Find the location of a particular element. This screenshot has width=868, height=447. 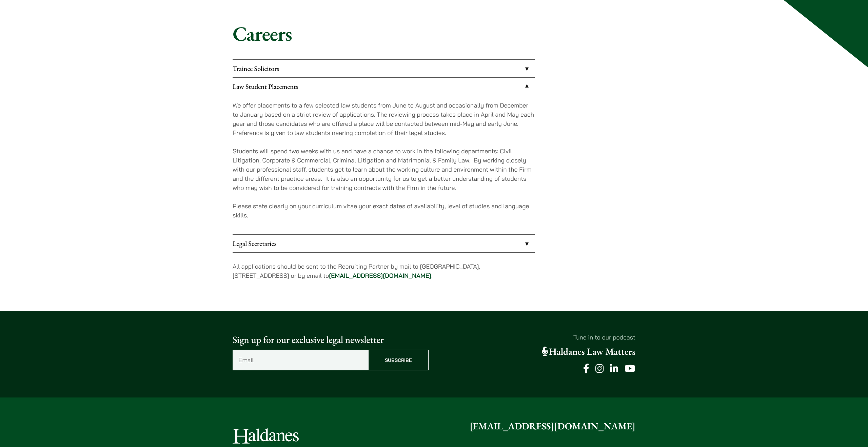

p: Sign up for our exclusive legal newsletter is located at coordinates (330, 339).